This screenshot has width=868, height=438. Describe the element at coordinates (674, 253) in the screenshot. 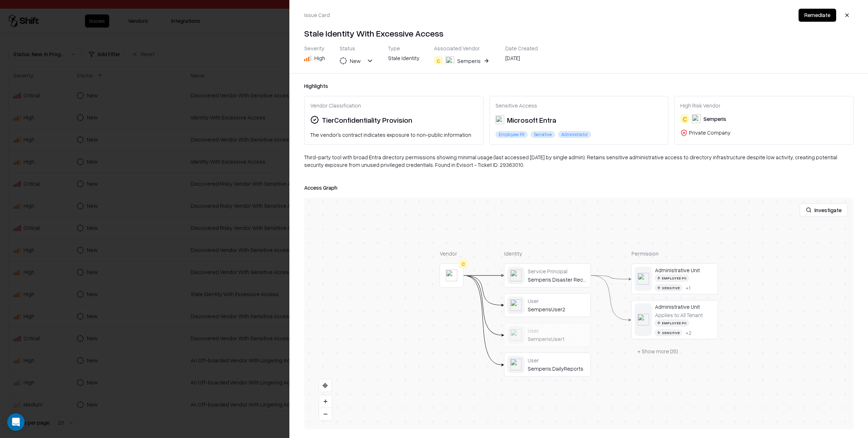

I see `div: Permission` at that location.